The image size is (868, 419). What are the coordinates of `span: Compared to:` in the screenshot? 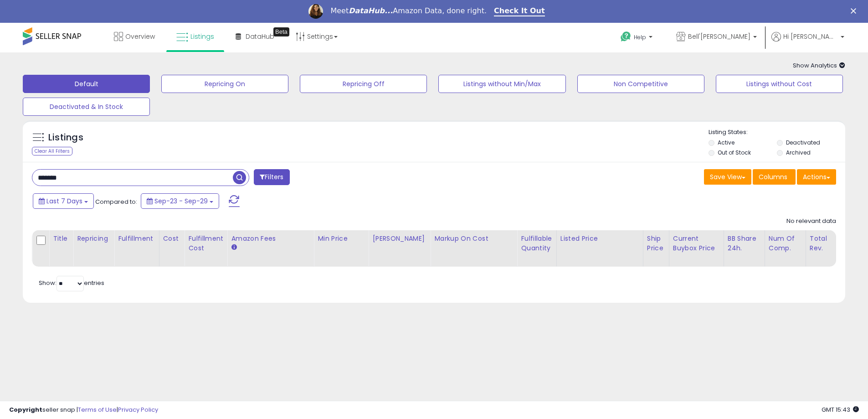 It's located at (116, 201).